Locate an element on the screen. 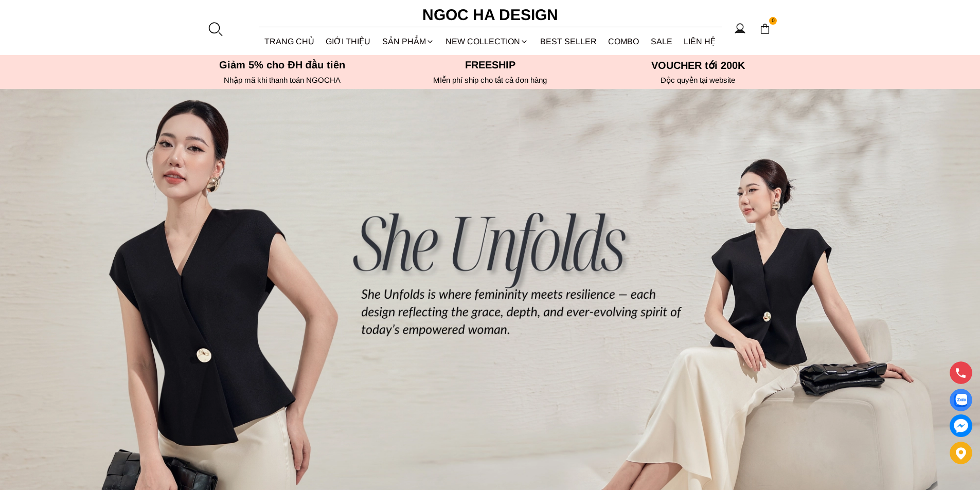 This screenshot has height=490, width=980. a: messenger is located at coordinates (961, 426).